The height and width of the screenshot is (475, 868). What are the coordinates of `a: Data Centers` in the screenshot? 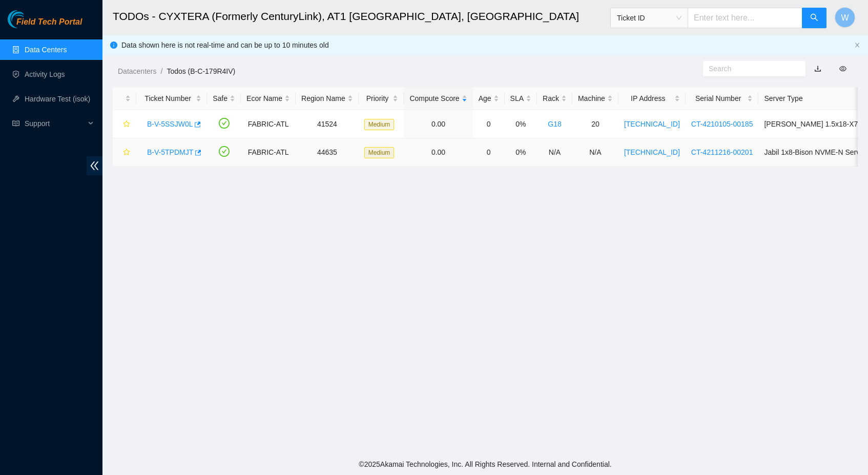 It's located at (46, 50).